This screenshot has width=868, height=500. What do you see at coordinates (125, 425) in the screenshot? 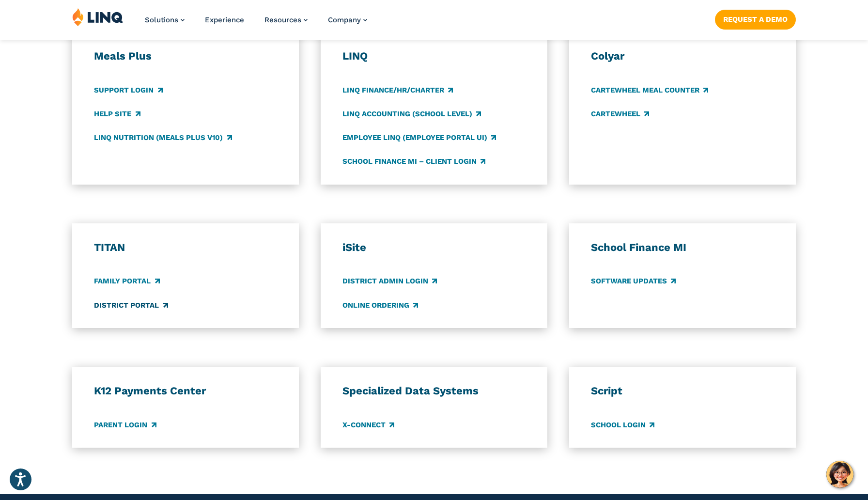
I see `a: Parent Login` at bounding box center [125, 425].